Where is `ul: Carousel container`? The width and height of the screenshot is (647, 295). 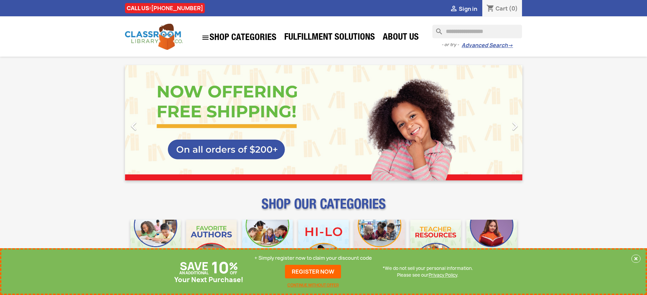
ul: Carousel container is located at coordinates (324, 123).